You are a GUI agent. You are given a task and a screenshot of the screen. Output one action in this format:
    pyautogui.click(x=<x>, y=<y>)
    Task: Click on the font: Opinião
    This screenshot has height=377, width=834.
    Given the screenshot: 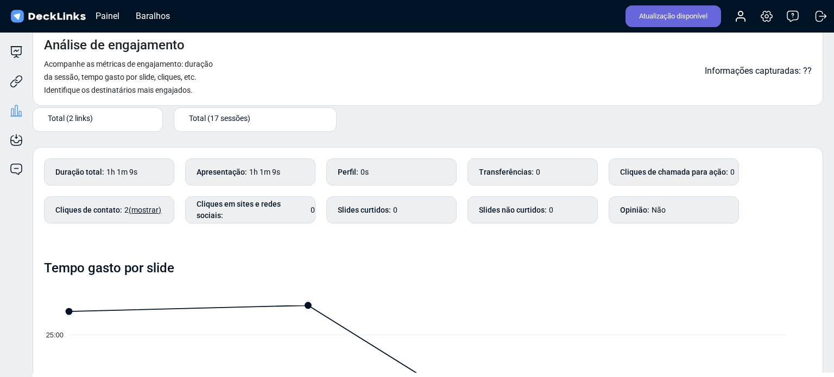 What is the action you would take?
    pyautogui.click(x=633, y=210)
    